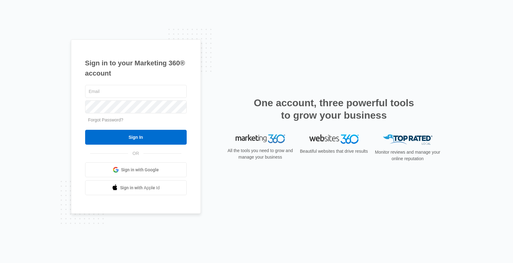 The width and height of the screenshot is (513, 263). Describe the element at coordinates (407, 155) in the screenshot. I see `p: Monitor reviews and manage your online reputation` at that location.